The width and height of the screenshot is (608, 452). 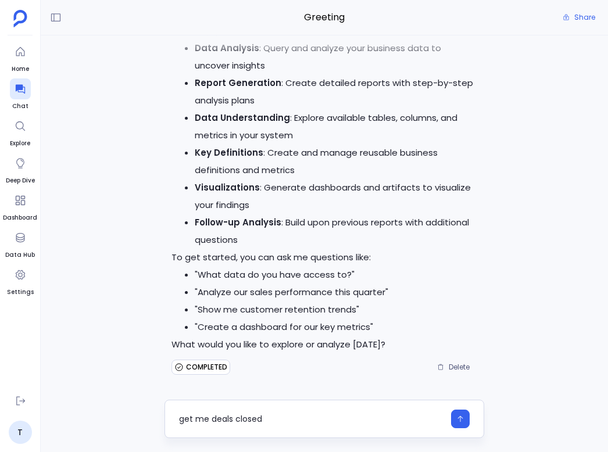 What do you see at coordinates (336, 196) in the screenshot?
I see `li: : Generate dashboards and artifacts to visualize your findings` at bounding box center [336, 196].